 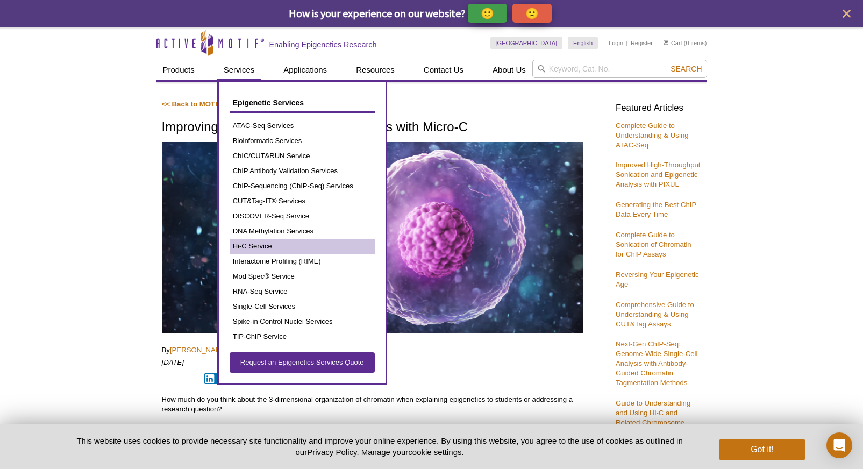 I want to click on a: Register, so click(x=641, y=43).